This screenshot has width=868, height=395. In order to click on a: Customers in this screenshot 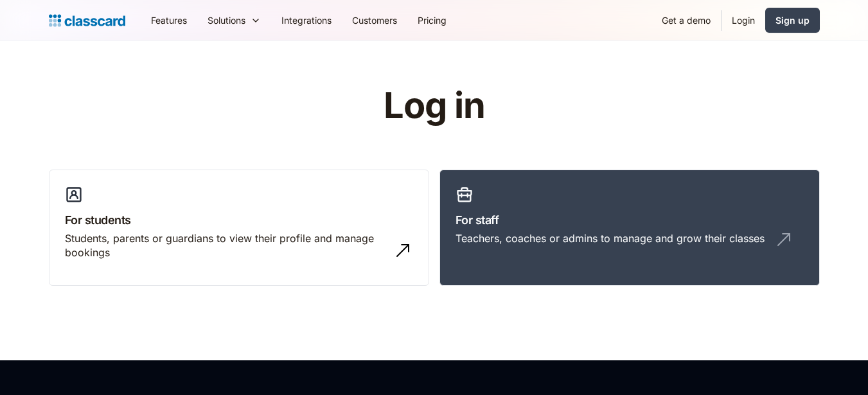, I will do `click(374, 20)`.